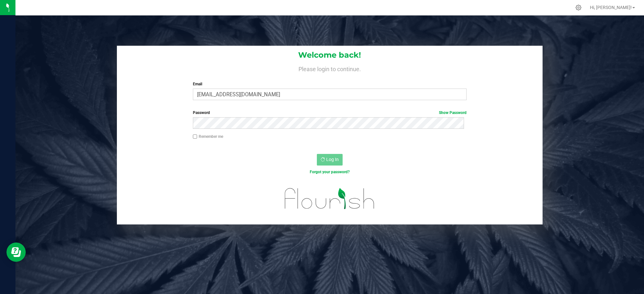  I want to click on img: flourish_logo.svg, so click(330, 199).